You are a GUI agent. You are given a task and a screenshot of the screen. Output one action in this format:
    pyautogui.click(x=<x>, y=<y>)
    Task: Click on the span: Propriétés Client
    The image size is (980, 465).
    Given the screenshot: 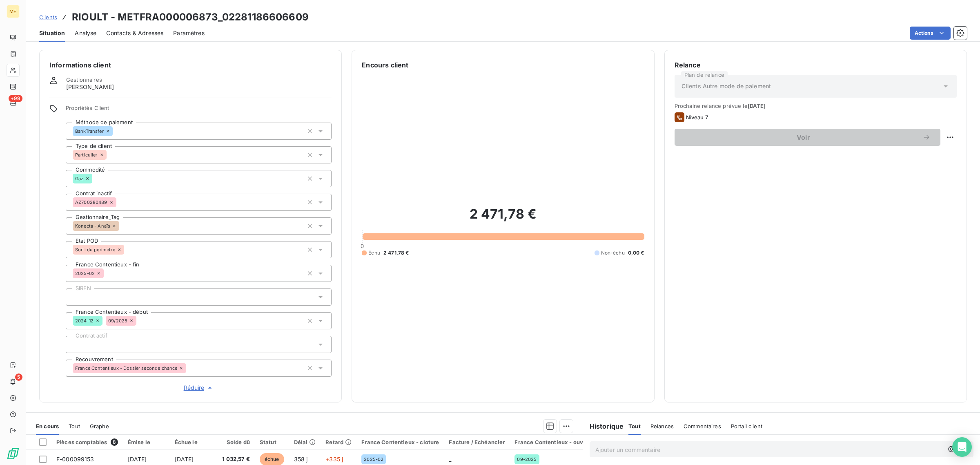 What is the action you would take?
    pyautogui.click(x=198, y=110)
    